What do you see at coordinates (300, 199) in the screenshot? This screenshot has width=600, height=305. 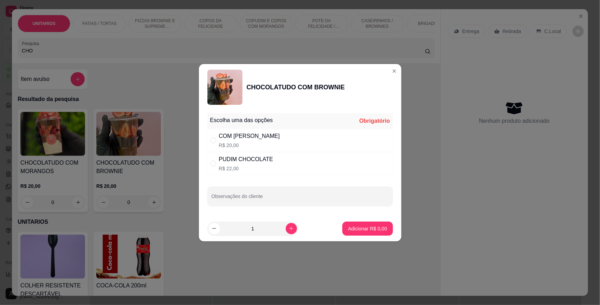 I see `input: Observações do cliente` at bounding box center [300, 199].